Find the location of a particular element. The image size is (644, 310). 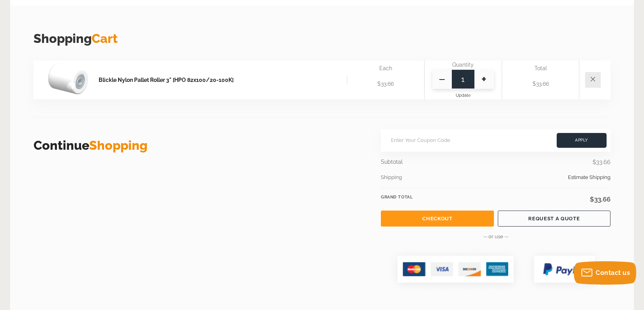

div: Quantity is located at coordinates (463, 65).